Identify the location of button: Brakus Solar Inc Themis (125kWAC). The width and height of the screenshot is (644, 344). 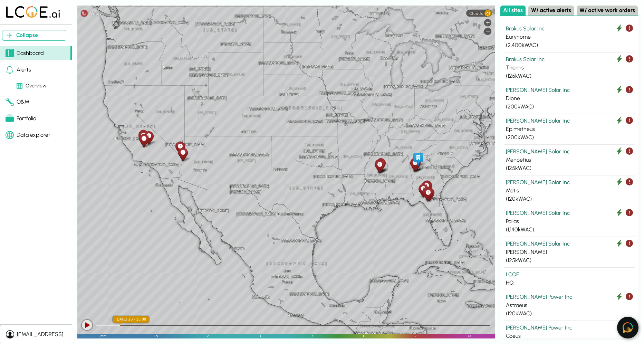
(570, 68).